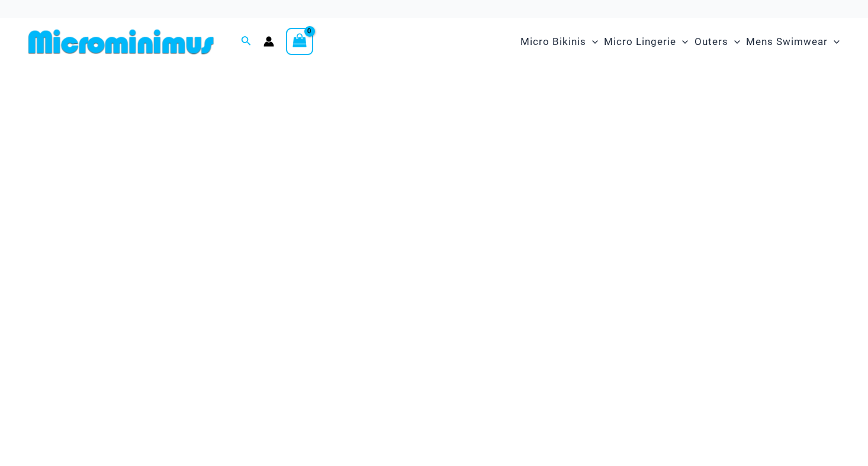 Image resolution: width=868 pixels, height=466 pixels. I want to click on nav: Site Navigation, so click(680, 41).